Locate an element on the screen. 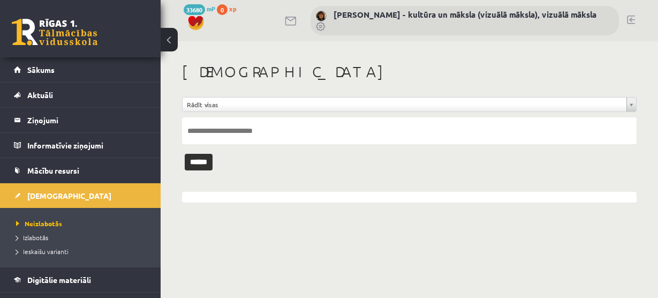 Image resolution: width=658 pixels, height=298 pixels. span: 33680 is located at coordinates (194, 10).